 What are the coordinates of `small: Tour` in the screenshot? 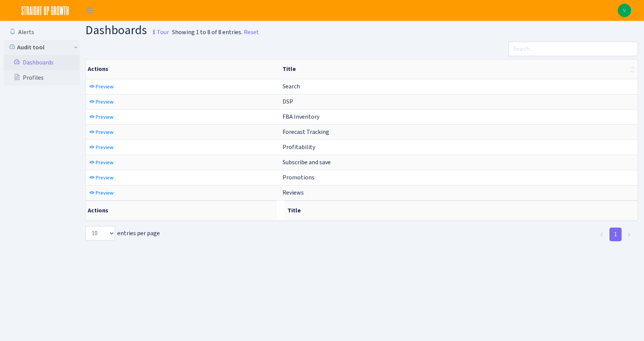 It's located at (159, 32).